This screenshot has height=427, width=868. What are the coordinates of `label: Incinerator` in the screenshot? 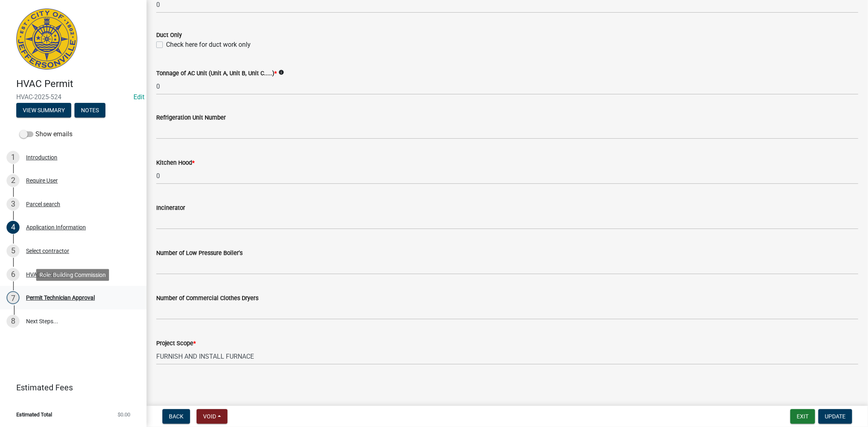 It's located at (171, 208).